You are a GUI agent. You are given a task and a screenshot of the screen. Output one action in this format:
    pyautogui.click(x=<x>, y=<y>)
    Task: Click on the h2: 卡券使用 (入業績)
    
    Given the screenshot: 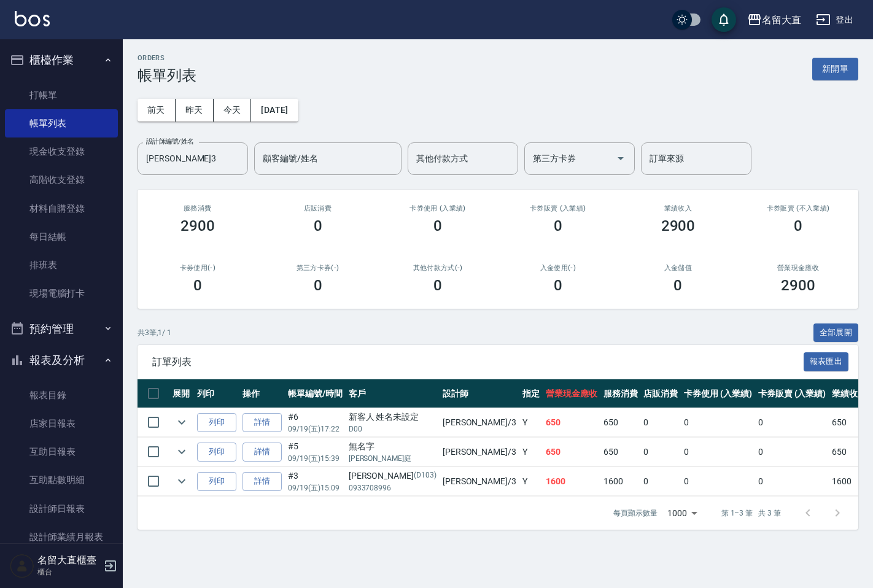 What is the action you would take?
    pyautogui.click(x=438, y=208)
    